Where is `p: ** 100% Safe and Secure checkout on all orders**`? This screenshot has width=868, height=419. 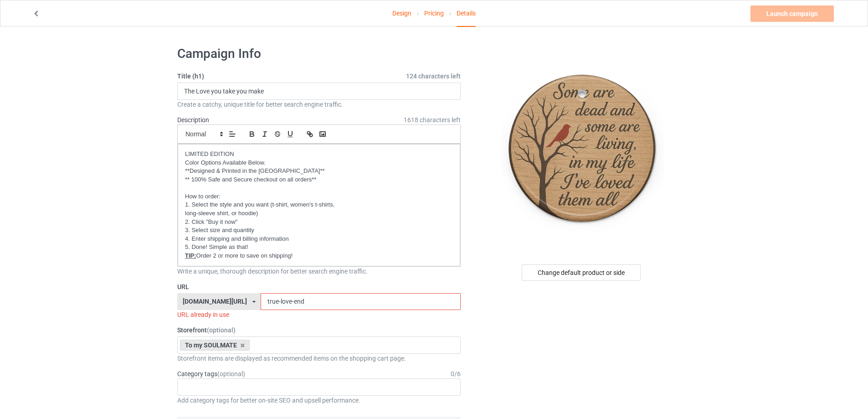
p: ** 100% Safe and Secure checkout on all orders** is located at coordinates (319, 180).